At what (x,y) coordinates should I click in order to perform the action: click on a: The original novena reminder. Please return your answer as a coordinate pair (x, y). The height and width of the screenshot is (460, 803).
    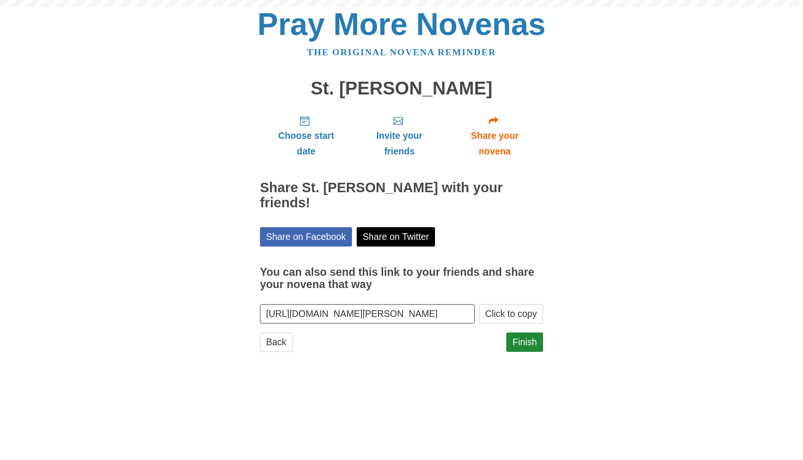
    Looking at the image, I should click on (402, 52).